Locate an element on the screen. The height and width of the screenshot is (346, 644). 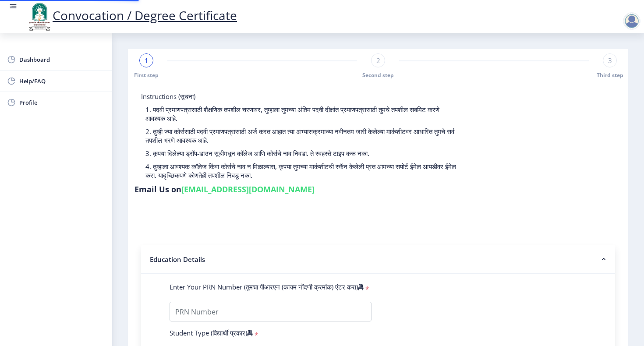
span: Help/FAQ is located at coordinates (62, 81).